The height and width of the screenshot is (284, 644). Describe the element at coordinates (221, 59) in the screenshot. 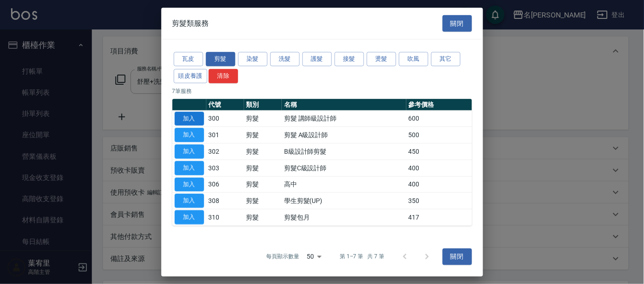

I see `button: 剪髮` at that location.